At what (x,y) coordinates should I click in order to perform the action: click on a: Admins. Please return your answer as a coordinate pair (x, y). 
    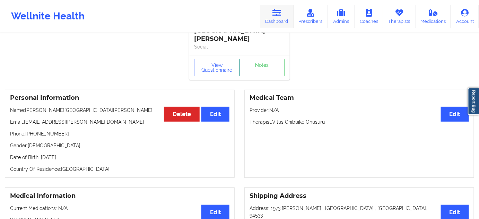
    Looking at the image, I should click on (341, 16).